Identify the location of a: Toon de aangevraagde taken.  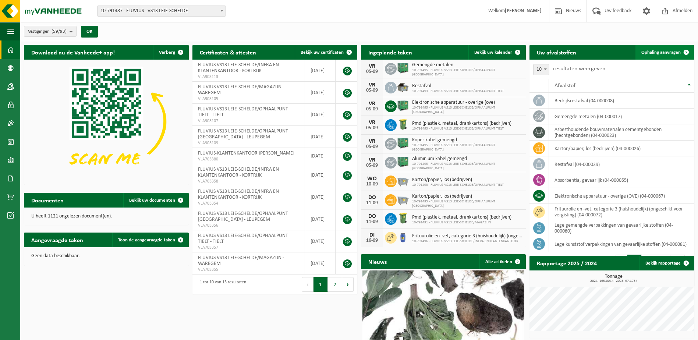
(150, 240).